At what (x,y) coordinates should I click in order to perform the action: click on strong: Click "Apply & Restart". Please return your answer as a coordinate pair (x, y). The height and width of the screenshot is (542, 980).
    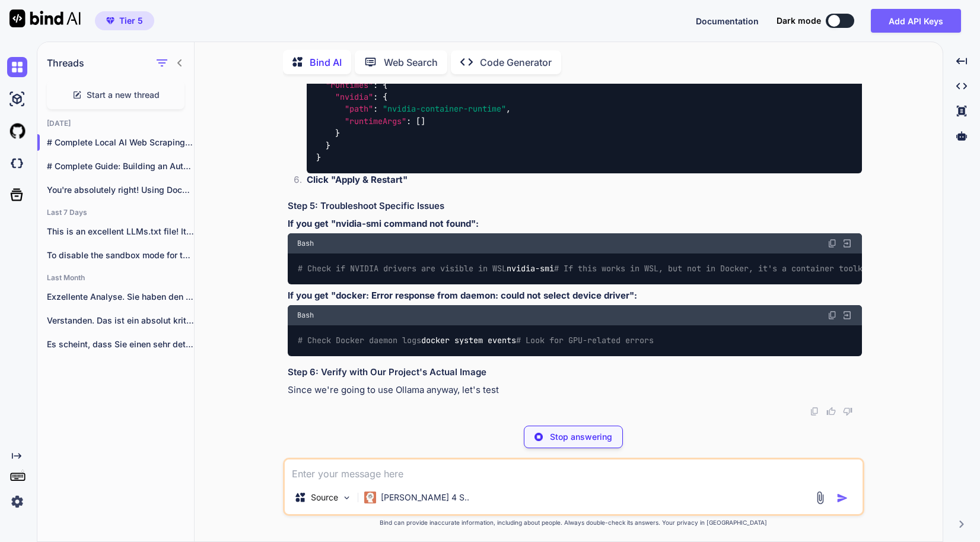
    Looking at the image, I should click on (357, 179).